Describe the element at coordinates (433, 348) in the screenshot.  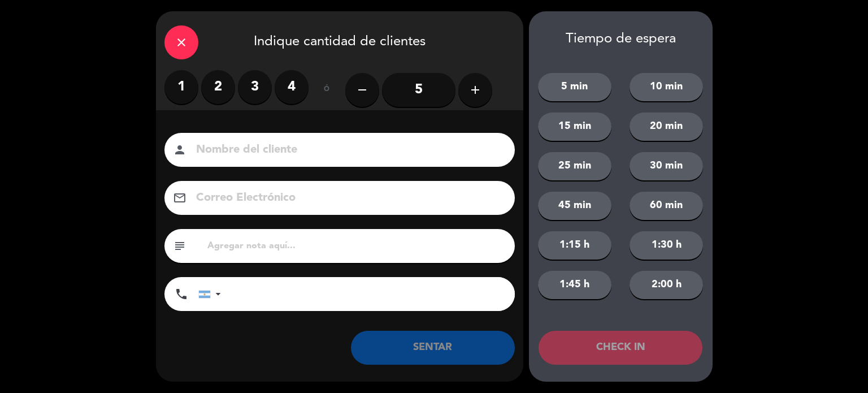
I see `button: SENTAR` at that location.